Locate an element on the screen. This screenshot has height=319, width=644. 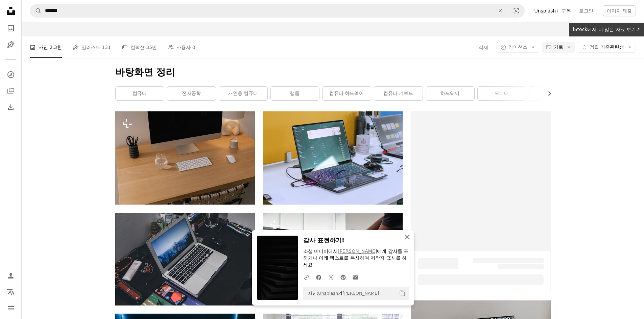
button: 메뉴 is located at coordinates (11, 308).